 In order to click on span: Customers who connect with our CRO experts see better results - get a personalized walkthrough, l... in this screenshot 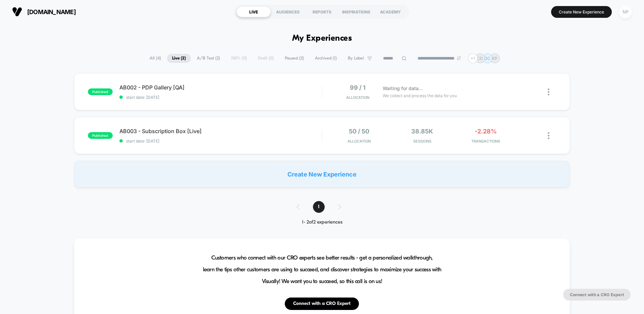, I will do `click(322, 270)`.